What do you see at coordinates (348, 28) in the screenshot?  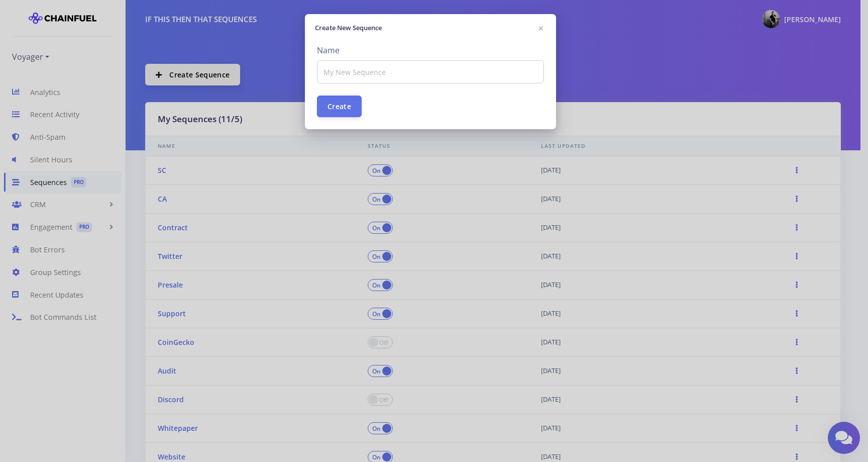 I see `h5: Create New Sequence` at bounding box center [348, 28].